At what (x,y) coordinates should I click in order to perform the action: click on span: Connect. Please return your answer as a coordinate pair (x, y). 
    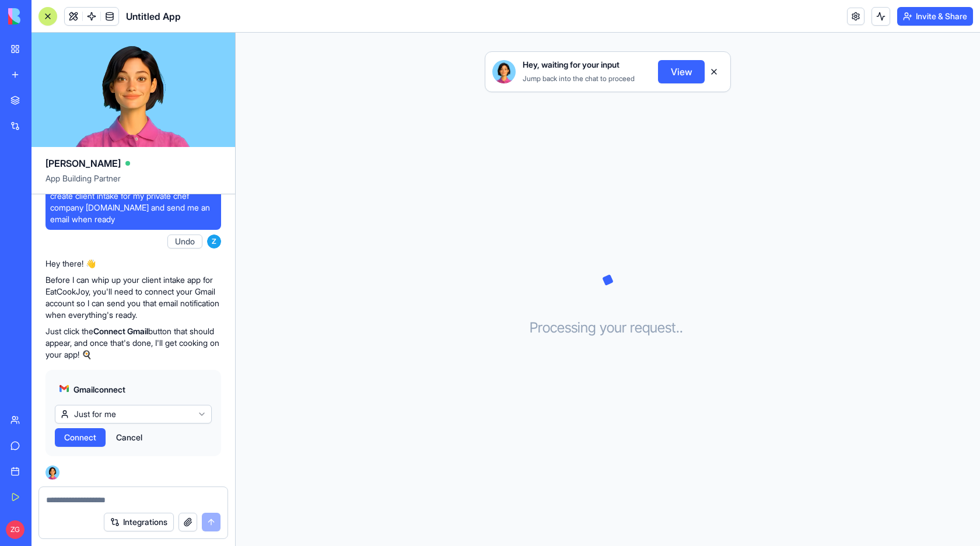
    Looking at the image, I should click on (80, 438).